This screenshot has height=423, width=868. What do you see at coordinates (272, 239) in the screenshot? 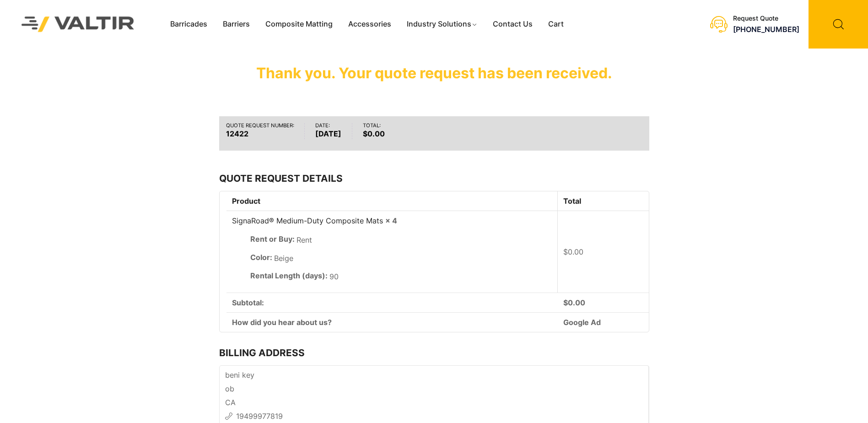
I see `strong: Rent or Buy:` at bounding box center [272, 239].